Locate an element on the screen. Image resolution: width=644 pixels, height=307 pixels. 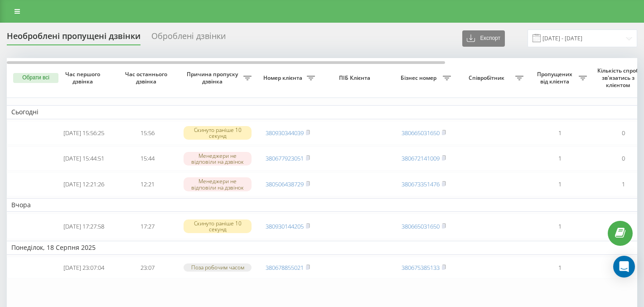
a: 380930344039 is located at coordinates (284, 133).